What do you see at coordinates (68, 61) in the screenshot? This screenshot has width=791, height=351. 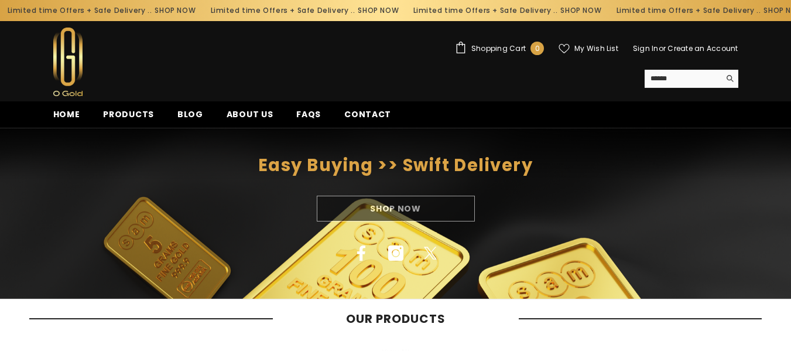 I see `img: Ogold Shop` at bounding box center [68, 61].